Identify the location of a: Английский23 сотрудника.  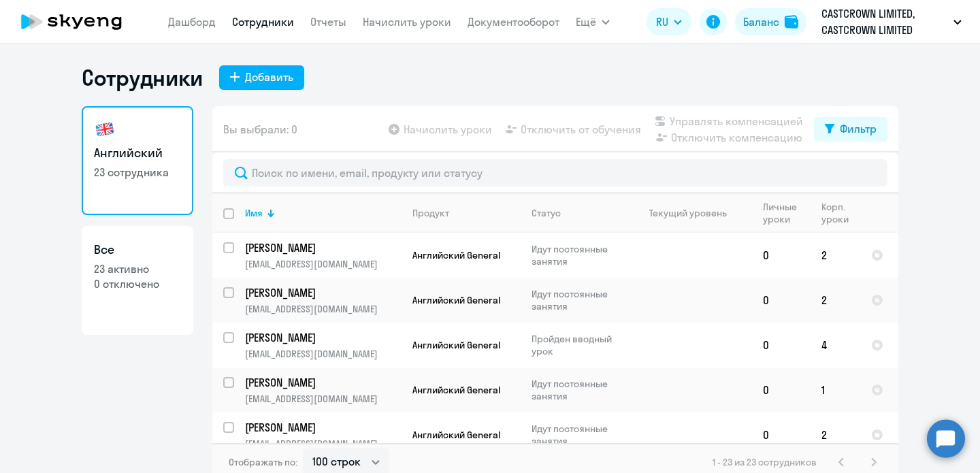
(137, 160).